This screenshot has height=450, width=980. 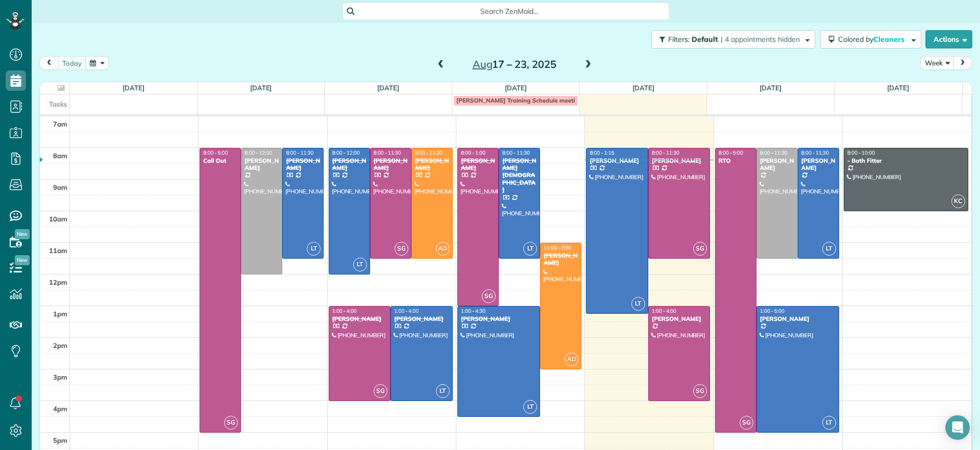 What do you see at coordinates (60, 156) in the screenshot?
I see `span: 8am` at bounding box center [60, 156].